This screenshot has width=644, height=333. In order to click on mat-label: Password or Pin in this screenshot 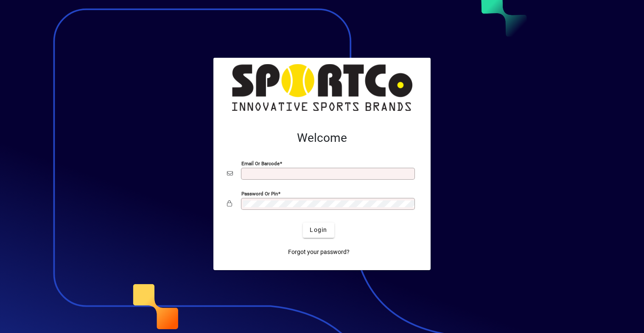, I will do `click(259, 193)`.